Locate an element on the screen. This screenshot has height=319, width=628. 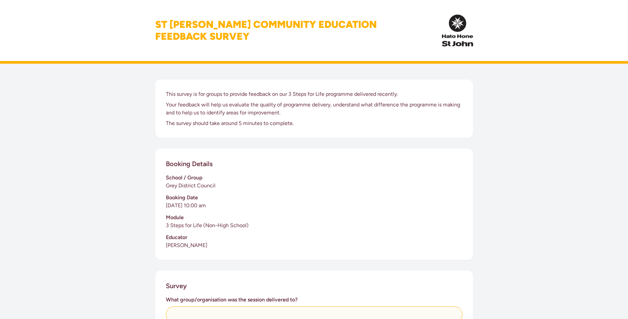
h3: School / Group is located at coordinates (314, 178).